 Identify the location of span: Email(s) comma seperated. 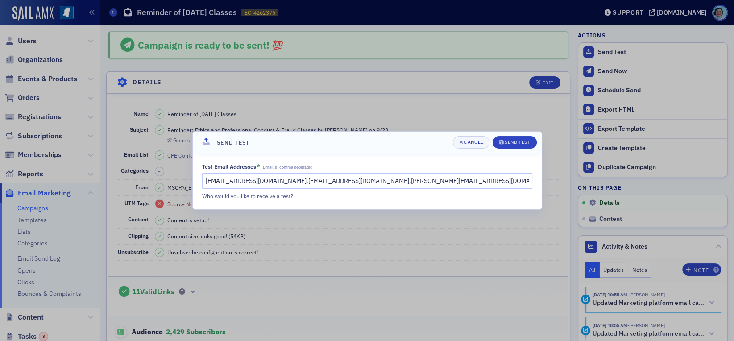
(287, 167).